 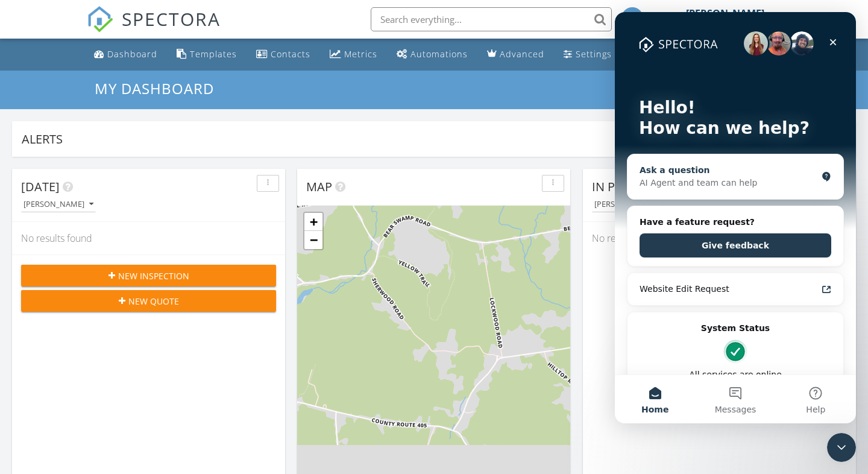 I want to click on span: In Progress, so click(x=630, y=187).